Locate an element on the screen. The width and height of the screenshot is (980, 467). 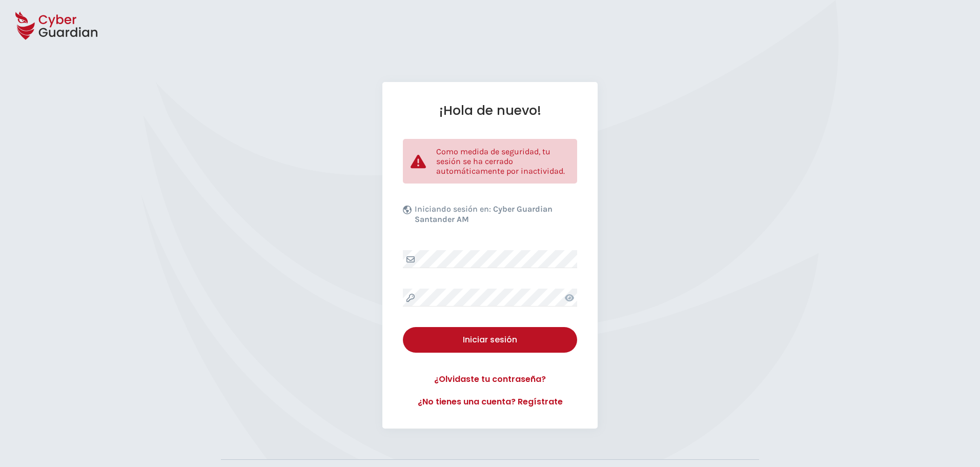
button: Iniciar sesión is located at coordinates (490, 340).